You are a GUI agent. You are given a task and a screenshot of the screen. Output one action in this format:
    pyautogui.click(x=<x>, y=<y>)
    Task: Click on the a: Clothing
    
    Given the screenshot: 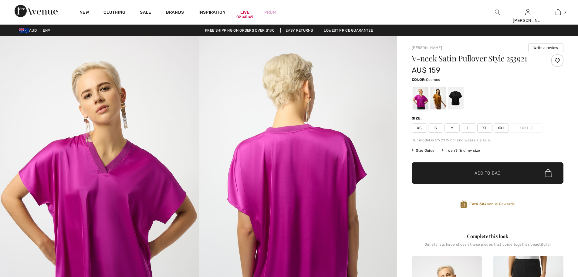 What is the action you would take?
    pyautogui.click(x=114, y=13)
    